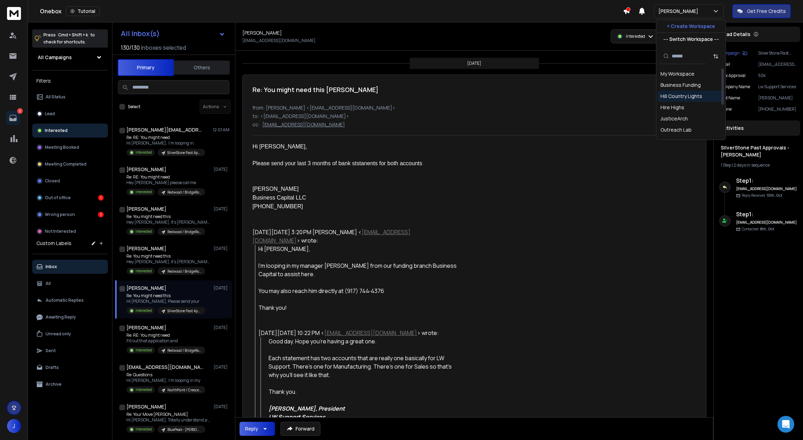 The height and width of the screenshot is (440, 803). I want to click on p: Meeting Booked, so click(62, 147).